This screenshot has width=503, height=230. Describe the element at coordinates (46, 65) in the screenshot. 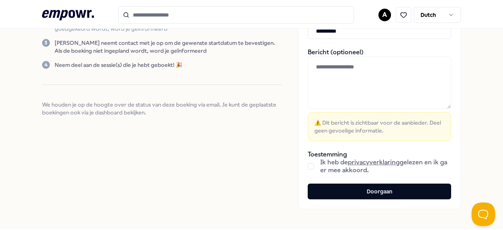

I see `div: 4` at that location.